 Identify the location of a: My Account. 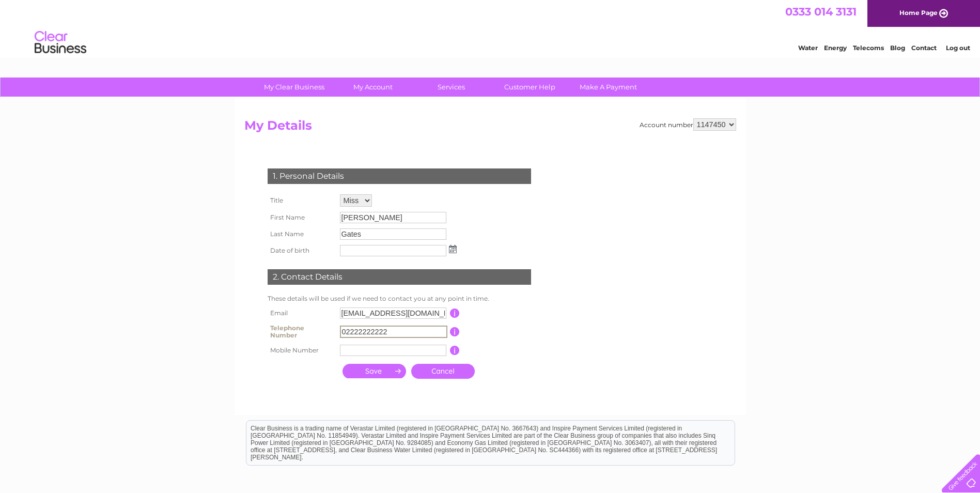
(372, 87).